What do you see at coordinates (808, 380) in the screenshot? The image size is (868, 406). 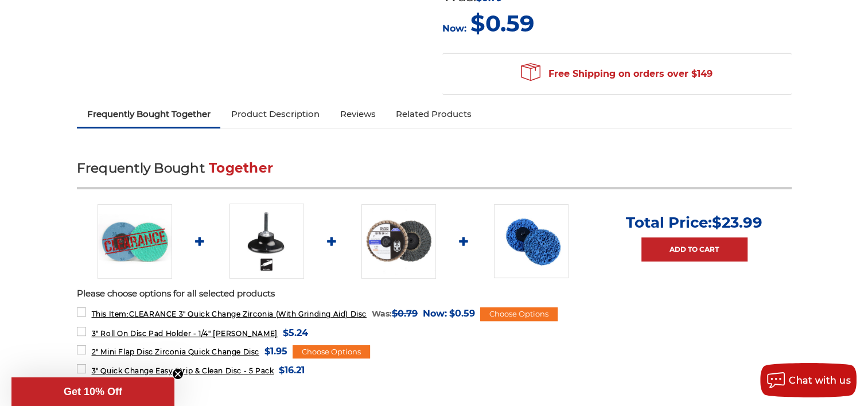 I see `button: Chat with us` at bounding box center [808, 380].